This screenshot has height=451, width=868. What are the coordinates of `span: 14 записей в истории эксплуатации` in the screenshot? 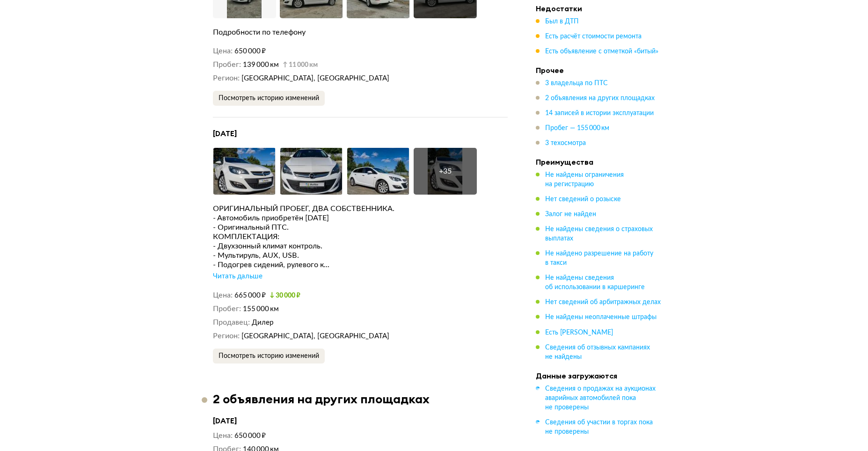 It's located at (600, 113).